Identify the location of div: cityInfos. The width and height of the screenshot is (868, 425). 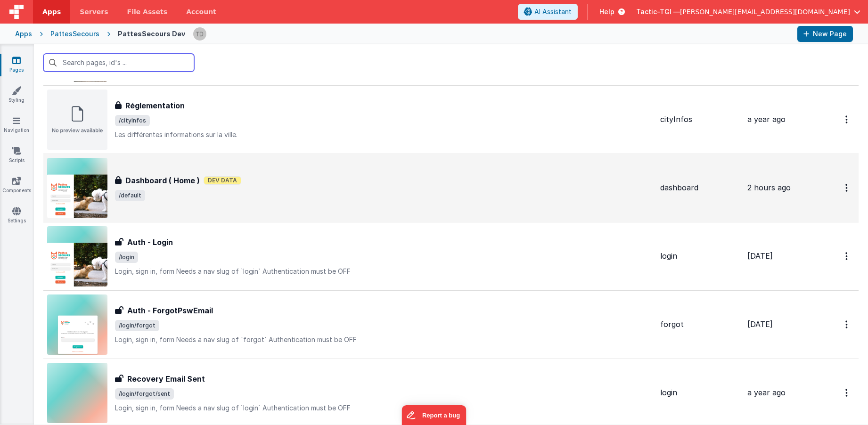
(700, 119).